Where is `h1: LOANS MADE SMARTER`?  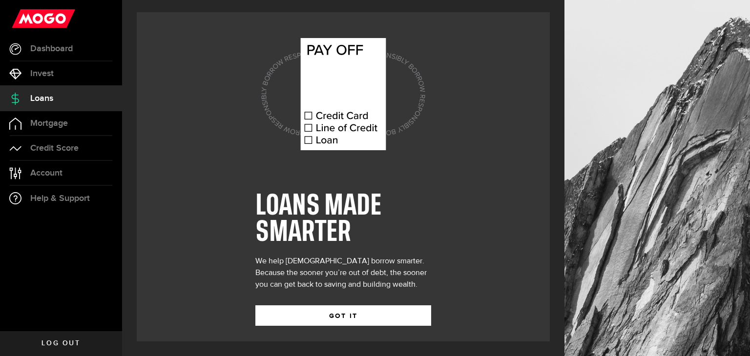
h1: LOANS MADE SMARTER is located at coordinates (343, 220).